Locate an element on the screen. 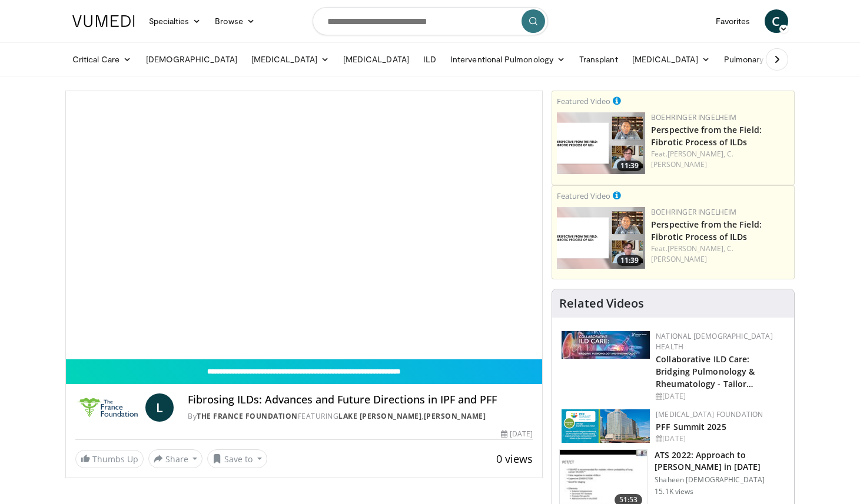 The height and width of the screenshot is (504, 860). img: 7e341e47-e122-4d5e-9c74-d0a8aaff5d49.jpg.150x105_q85_autocrop_double_scale_upscale_version-0.2.jpg is located at coordinates (606, 345).